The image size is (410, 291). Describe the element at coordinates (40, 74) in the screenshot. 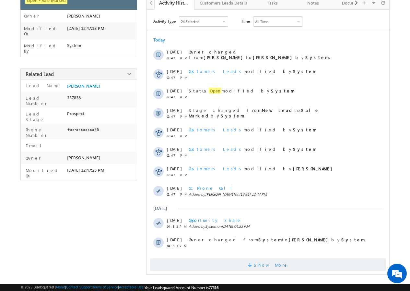

I see `span: Related Lead` at that location.